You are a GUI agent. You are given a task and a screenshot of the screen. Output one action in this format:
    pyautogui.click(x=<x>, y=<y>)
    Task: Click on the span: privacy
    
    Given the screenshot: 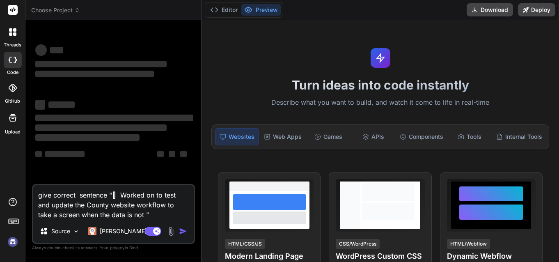 What is the action you would take?
    pyautogui.click(x=117, y=247)
    